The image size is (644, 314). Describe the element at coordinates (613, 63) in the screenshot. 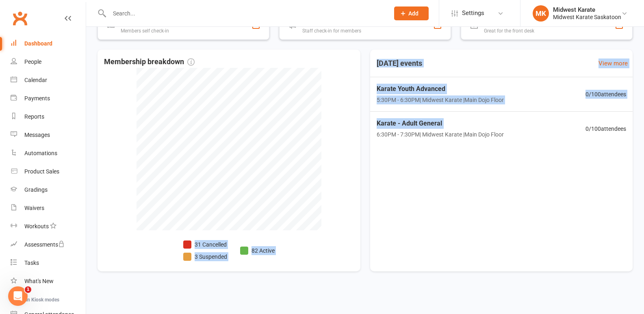

I see `a: View more` at that location.